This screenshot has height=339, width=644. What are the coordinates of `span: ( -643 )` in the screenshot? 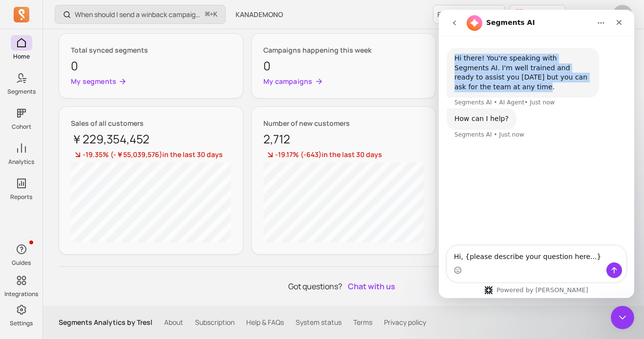 It's located at (310, 154).